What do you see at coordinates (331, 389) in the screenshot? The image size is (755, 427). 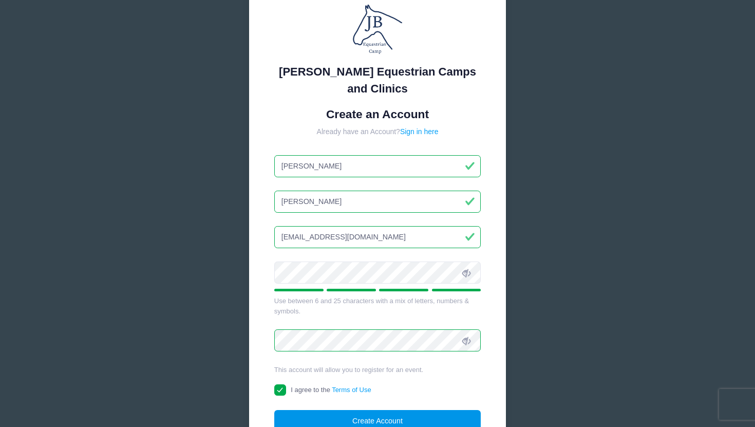 I see `span: I agree to the` at bounding box center [331, 389].